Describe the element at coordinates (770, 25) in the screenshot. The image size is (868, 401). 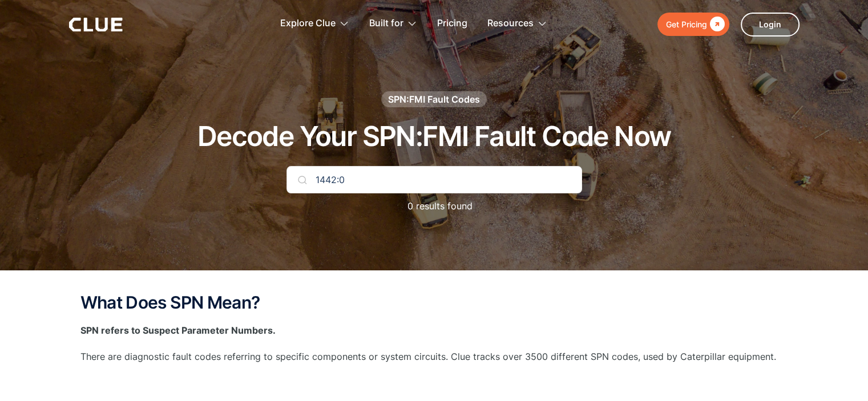
I see `a: Login` at that location.